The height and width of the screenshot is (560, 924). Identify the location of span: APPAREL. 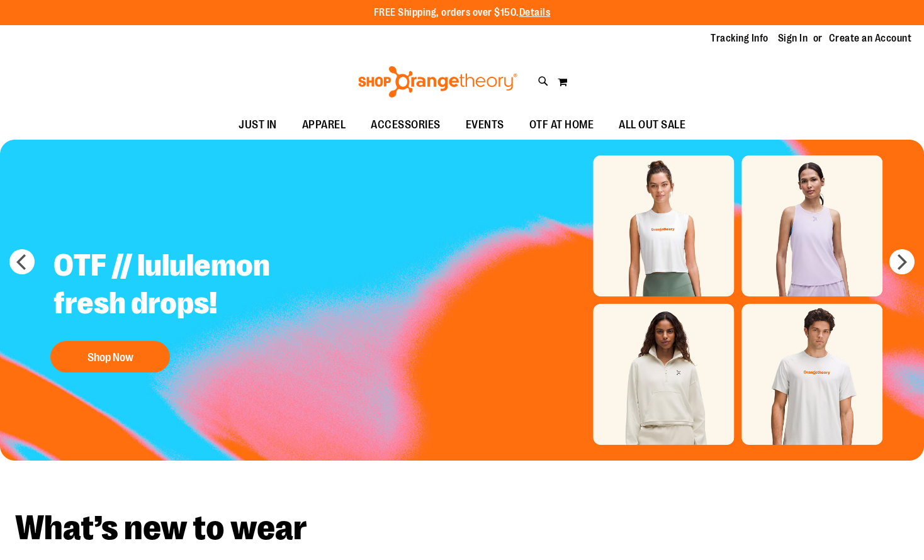
(325, 124).